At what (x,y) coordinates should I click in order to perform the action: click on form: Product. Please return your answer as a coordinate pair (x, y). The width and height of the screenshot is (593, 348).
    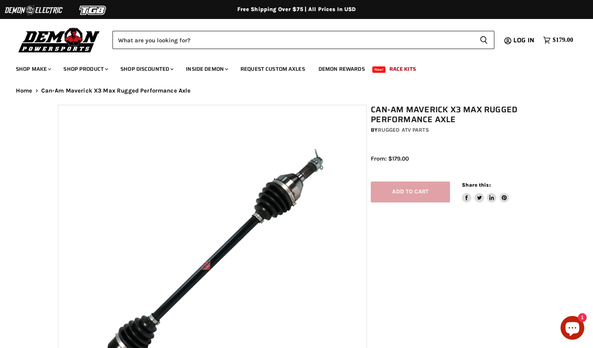
    Looking at the image, I should click on (303, 40).